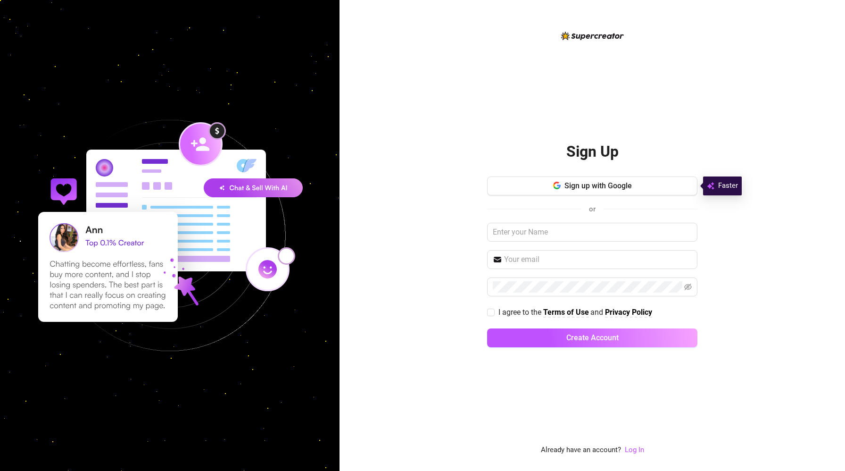 The height and width of the screenshot is (471, 845). What do you see at coordinates (592, 151) in the screenshot?
I see `h2: Sign Up` at bounding box center [592, 151].